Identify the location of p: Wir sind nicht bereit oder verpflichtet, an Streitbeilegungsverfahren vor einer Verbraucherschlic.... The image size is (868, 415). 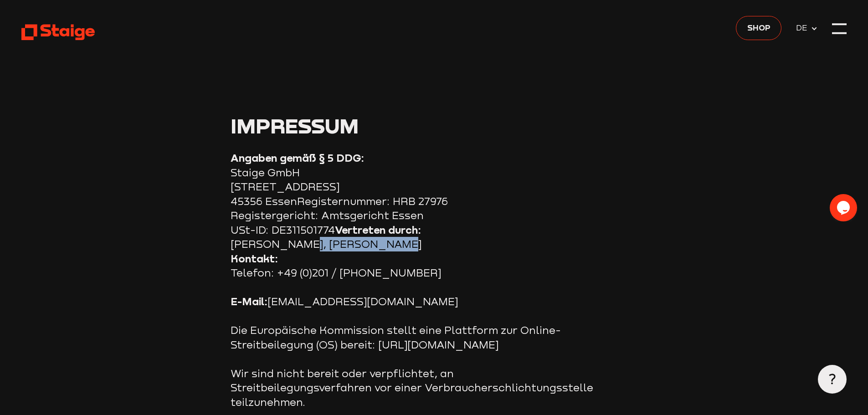
(413, 388).